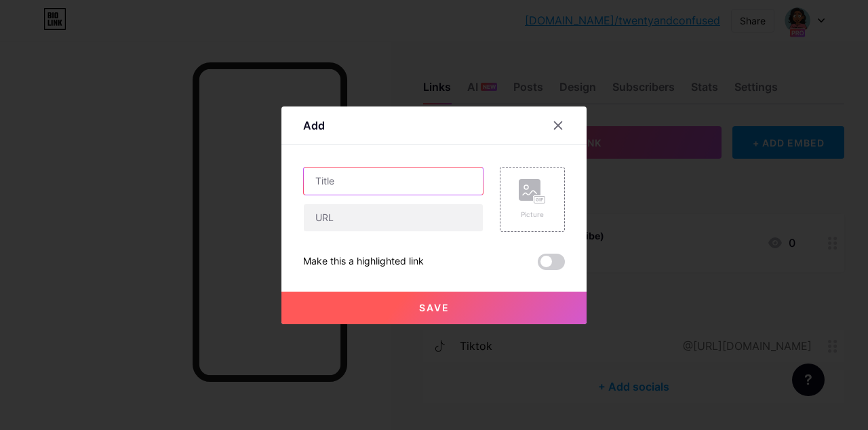  Describe the element at coordinates (394, 218) in the screenshot. I see `input: URL` at that location.